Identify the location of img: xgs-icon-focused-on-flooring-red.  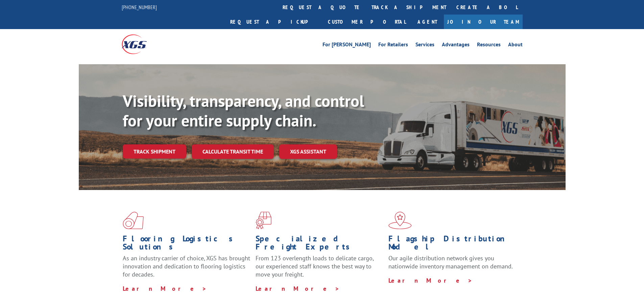
(264, 221).